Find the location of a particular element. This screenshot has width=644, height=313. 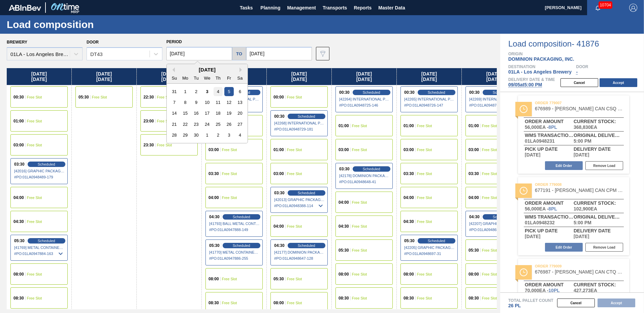

button: icon-filter-gray is located at coordinates (323, 54).